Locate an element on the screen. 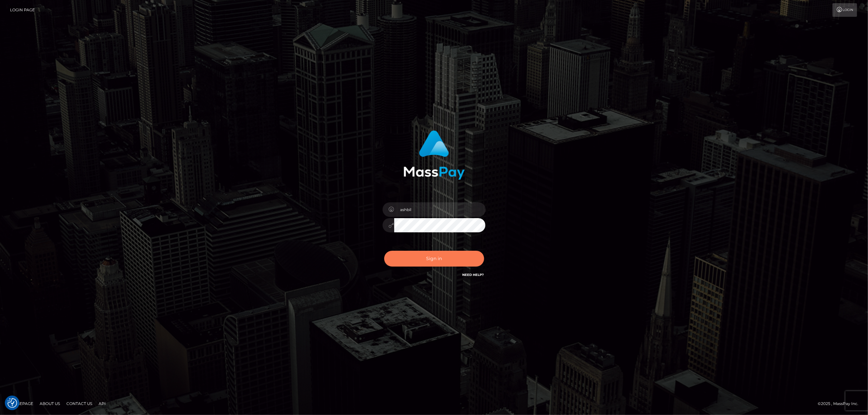 The width and height of the screenshot is (868, 415). a: Login is located at coordinates (845, 10).